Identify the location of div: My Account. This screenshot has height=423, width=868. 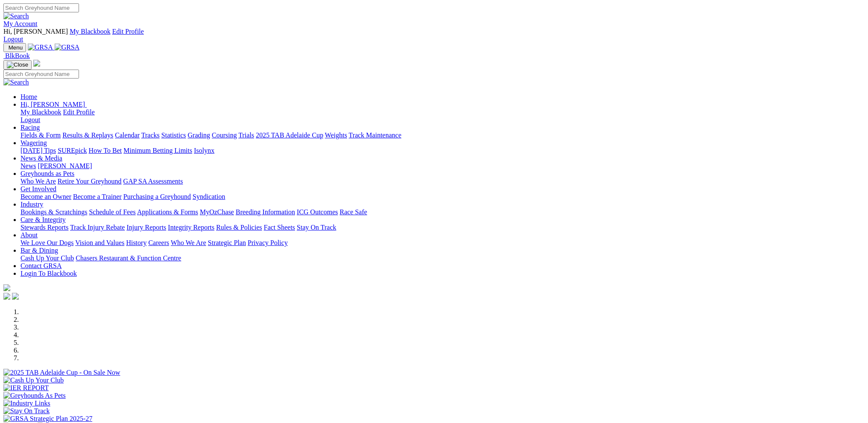
(434, 35).